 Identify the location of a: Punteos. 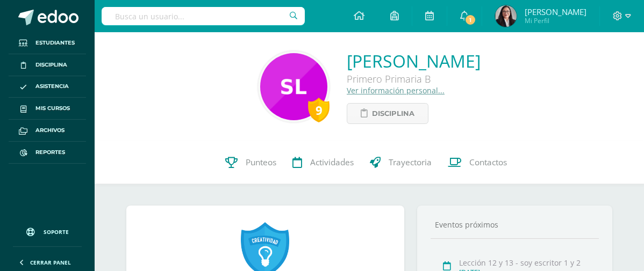
(251, 163).